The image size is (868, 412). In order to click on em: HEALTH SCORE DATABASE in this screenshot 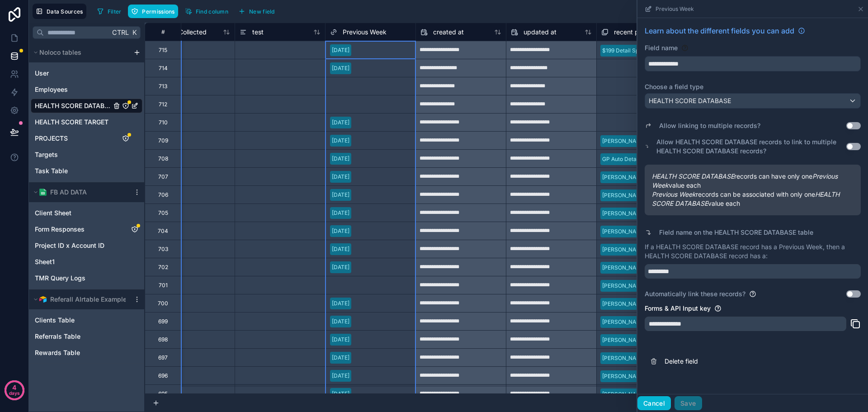, I will do `click(693, 176)`.